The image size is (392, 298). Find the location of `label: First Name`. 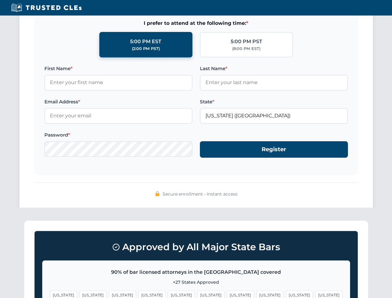

label: First Name is located at coordinates (118, 69).